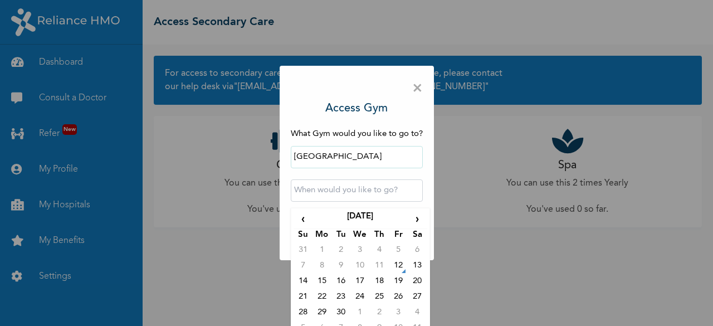 The width and height of the screenshot is (713, 326). Describe the element at coordinates (417, 299) in the screenshot. I see `td: 27` at that location.